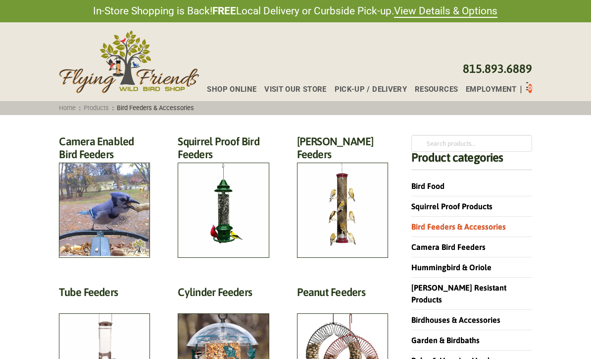 The height and width of the screenshot is (359, 591). I want to click on a: Home, so click(67, 107).